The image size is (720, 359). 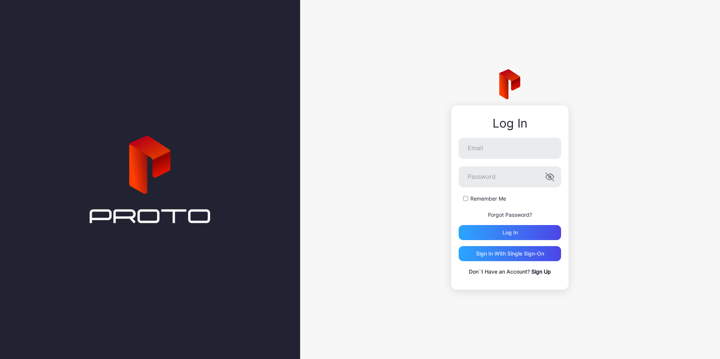 What do you see at coordinates (510, 254) in the screenshot?
I see `div: Sign in With Single Sign-On` at bounding box center [510, 254].